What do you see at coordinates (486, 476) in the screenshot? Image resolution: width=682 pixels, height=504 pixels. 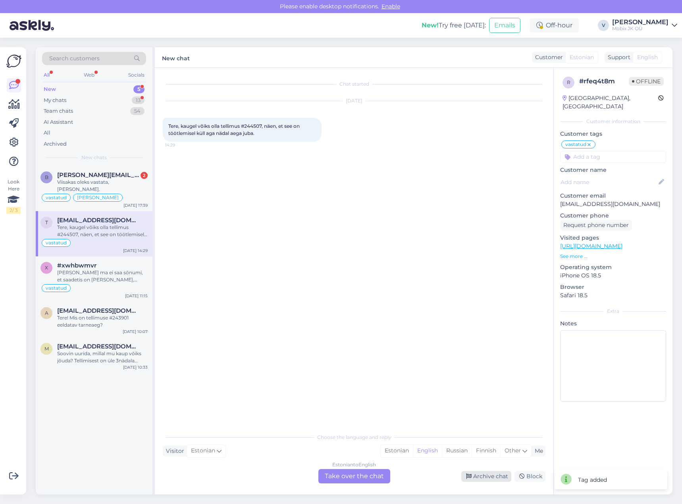 I see `div: Archive chat` at bounding box center [486, 476].